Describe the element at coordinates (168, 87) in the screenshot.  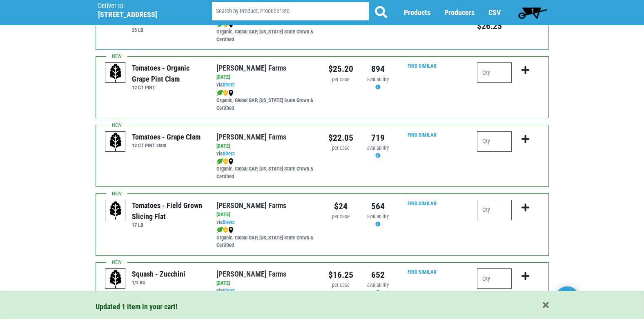
I see `h6: 12 CT PINT` at that location.